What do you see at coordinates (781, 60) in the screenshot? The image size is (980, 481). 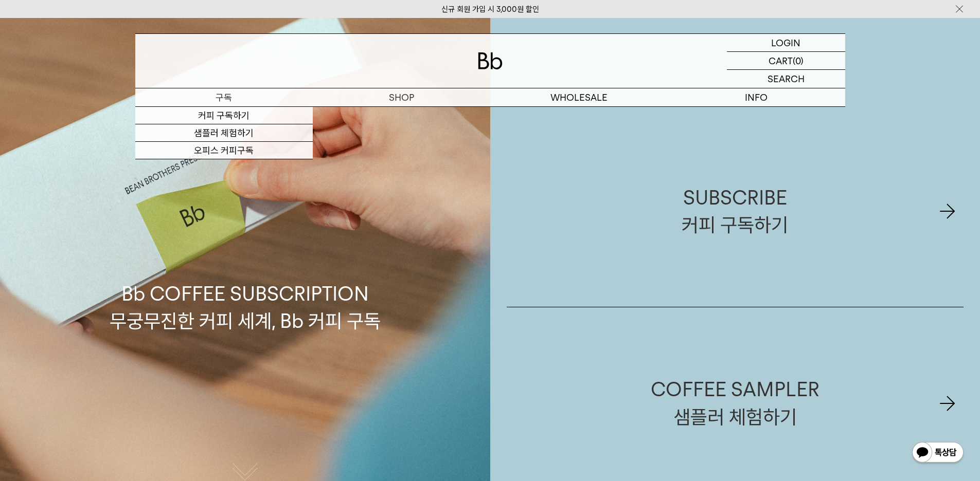 I see `p: CART` at bounding box center [781, 60].